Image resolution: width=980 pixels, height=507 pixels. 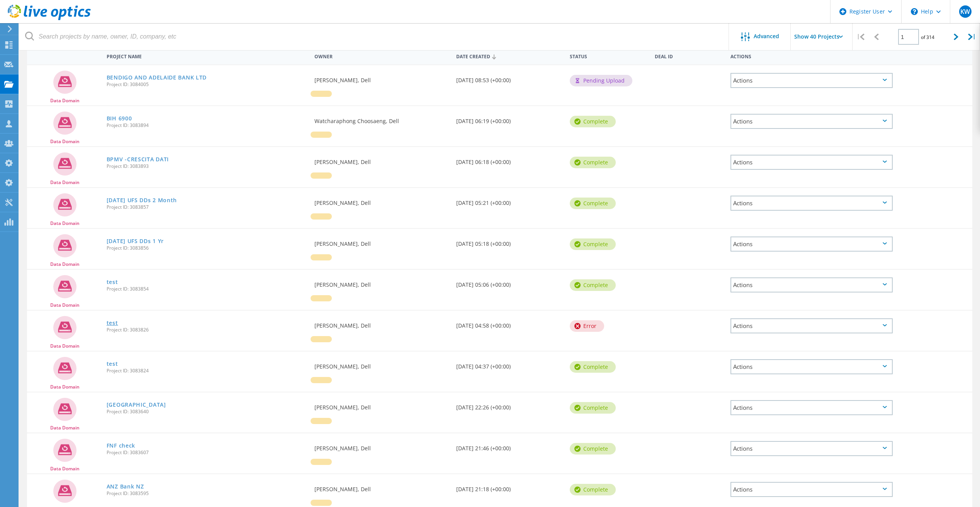 What do you see at coordinates (964, 12) in the screenshot?
I see `span: KW` at bounding box center [964, 12].